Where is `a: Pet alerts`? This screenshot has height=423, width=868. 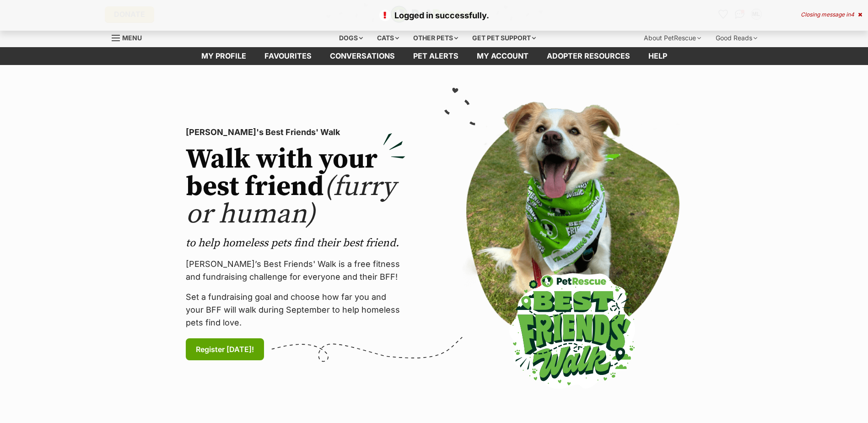 a: Pet alerts is located at coordinates (436, 56).